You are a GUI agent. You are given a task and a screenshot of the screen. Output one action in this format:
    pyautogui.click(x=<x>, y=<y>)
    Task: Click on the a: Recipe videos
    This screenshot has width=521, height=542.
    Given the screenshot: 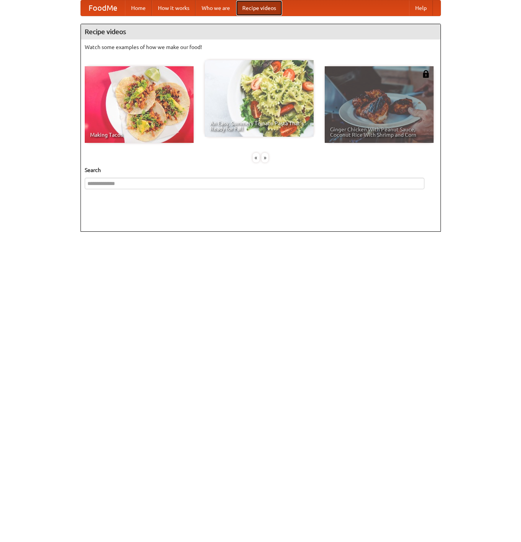 What is the action you would take?
    pyautogui.click(x=259, y=8)
    